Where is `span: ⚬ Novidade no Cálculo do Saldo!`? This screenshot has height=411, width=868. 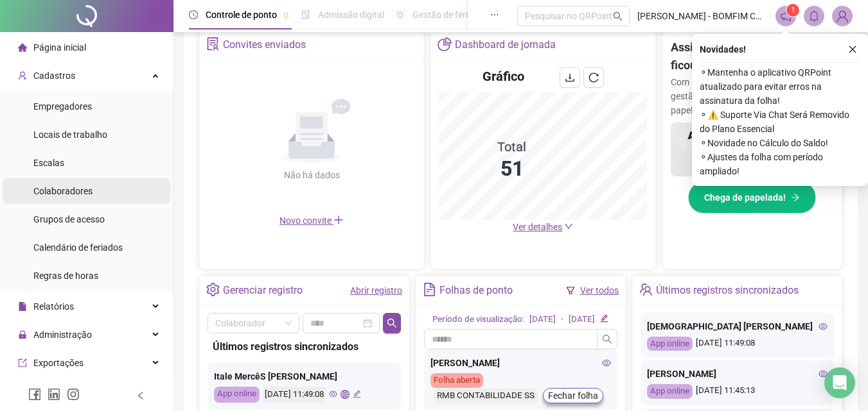
span: ⚬ Novidade no Cálculo do Saldo! is located at coordinates (780, 143).